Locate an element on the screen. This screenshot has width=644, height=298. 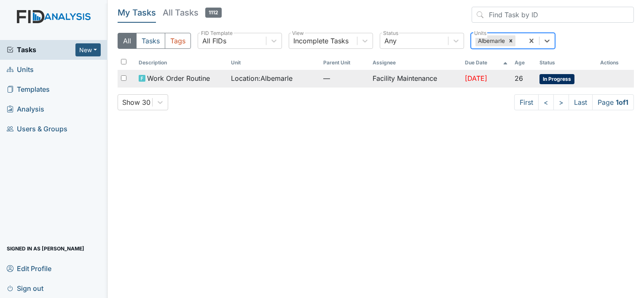
span: Analysis is located at coordinates (25, 109).